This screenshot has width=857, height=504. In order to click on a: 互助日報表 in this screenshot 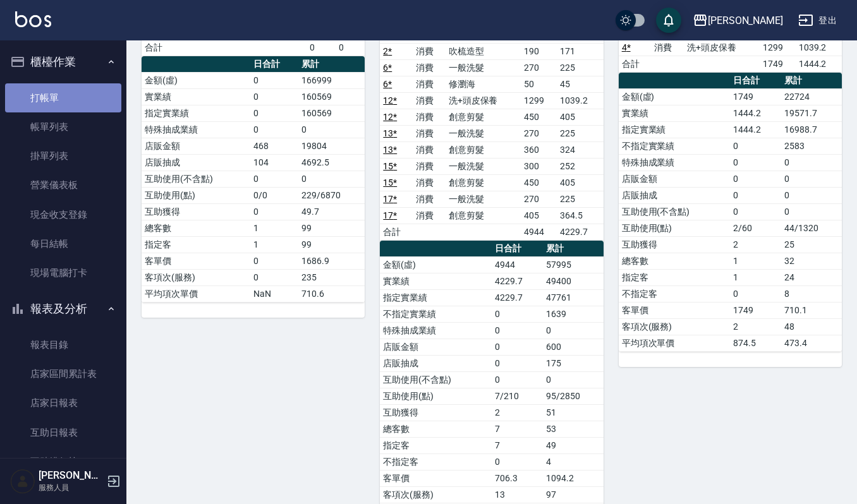, I will do `click(63, 433)`.